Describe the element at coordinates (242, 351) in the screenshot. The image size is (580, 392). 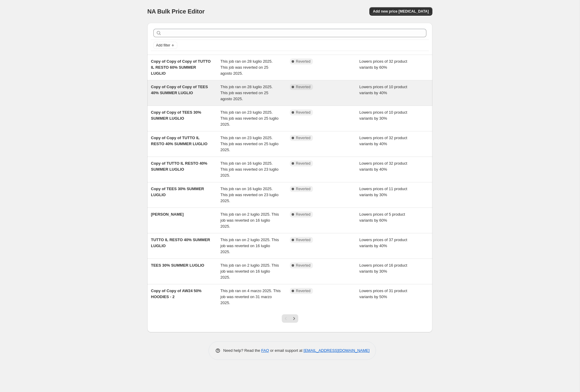
I see `span: Need help? Read the` at that location.